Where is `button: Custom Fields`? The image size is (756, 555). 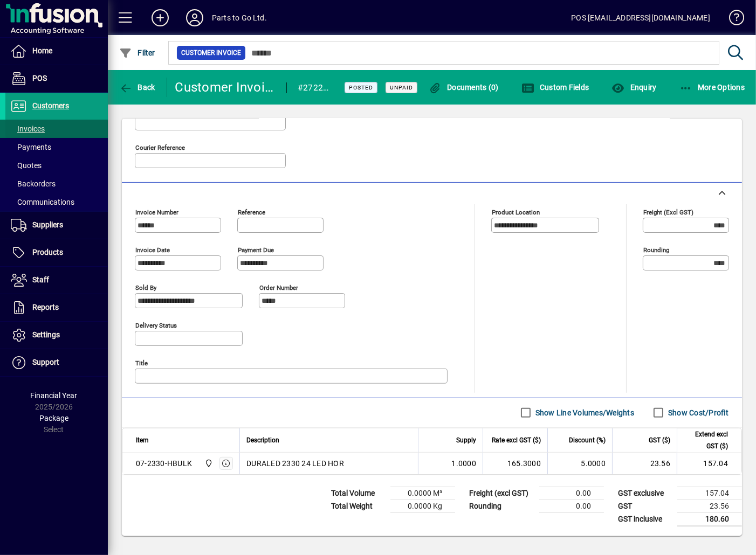 button: Custom Fields is located at coordinates (555, 87).